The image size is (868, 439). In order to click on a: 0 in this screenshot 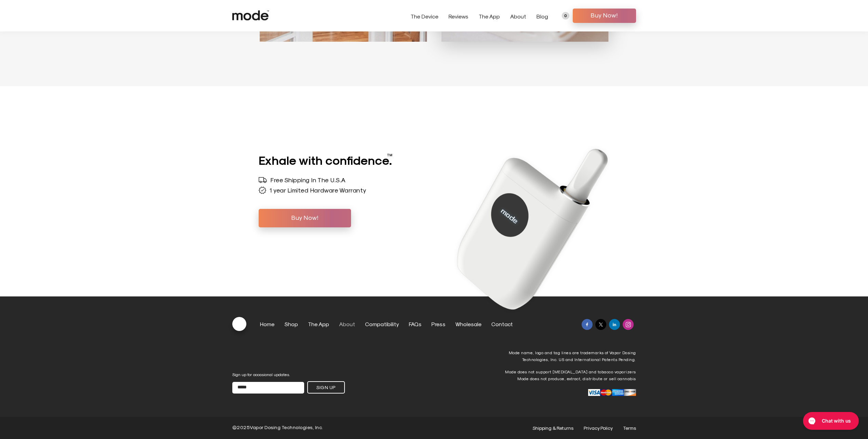, I will do `click(566, 16)`.